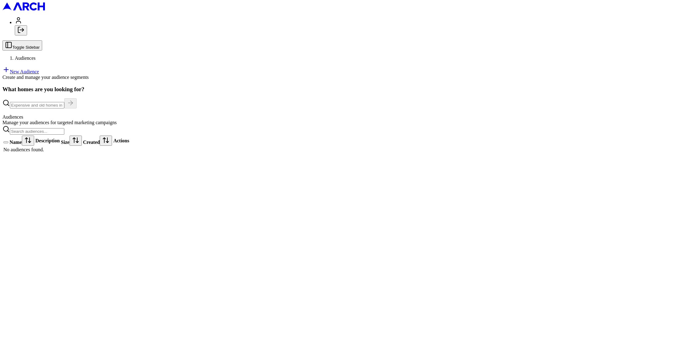 Image resolution: width=700 pixels, height=358 pixels. Describe the element at coordinates (350, 77) in the screenshot. I see `div: Create and manage your audience segments` at that location.